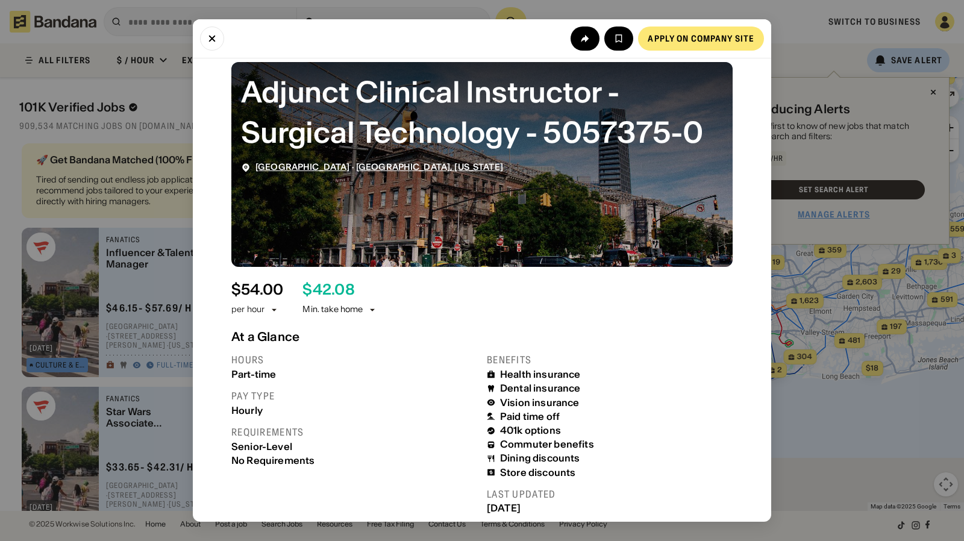 The image size is (964, 541). I want to click on div: Pay type, so click(354, 396).